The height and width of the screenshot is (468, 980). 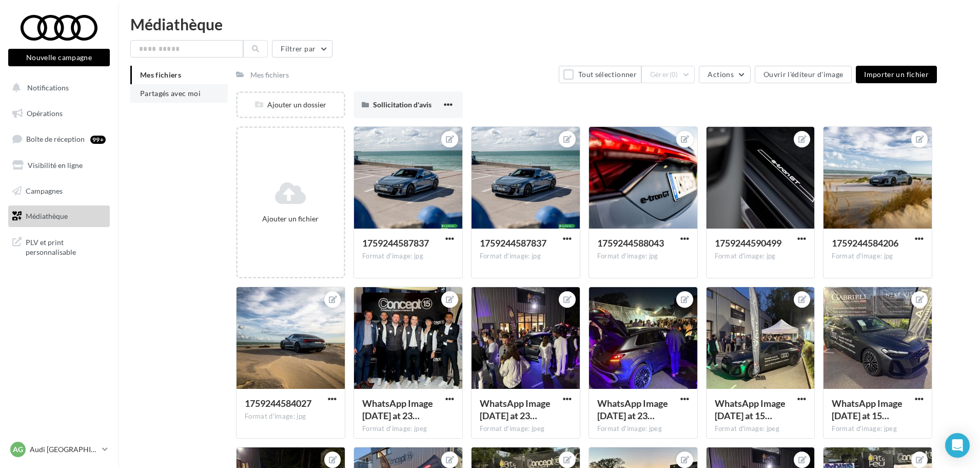 What do you see at coordinates (59, 246) in the screenshot?
I see `a: PLV et print personnalisable` at bounding box center [59, 246].